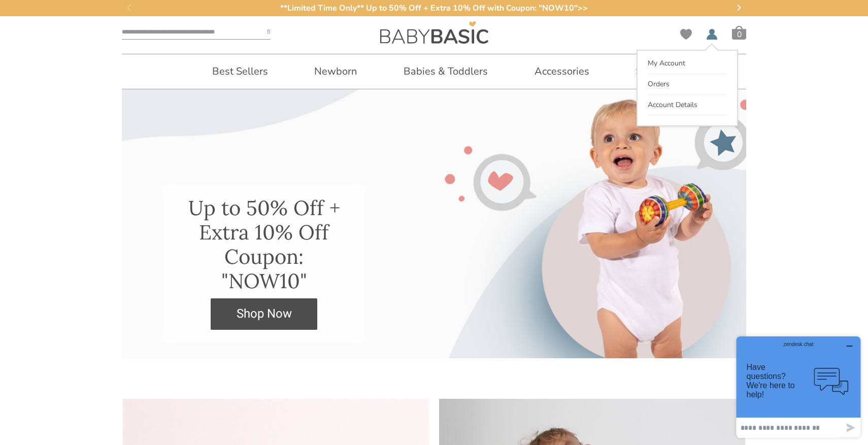 The height and width of the screenshot is (445, 868). I want to click on span: **Limited Time Only** Up to 50% Off + Extra 10% Off with Coupon: "NOW10">>, so click(434, 8).